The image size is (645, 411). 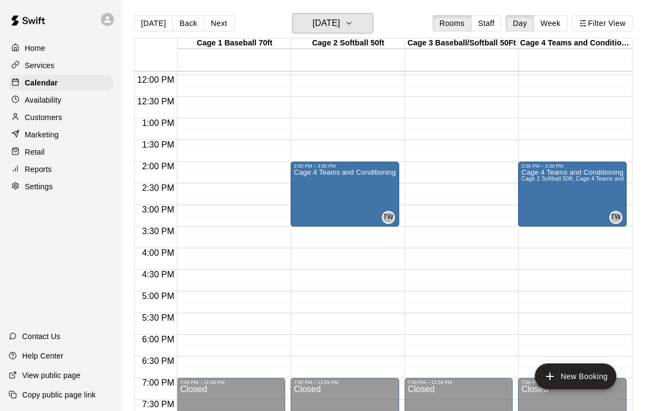 What do you see at coordinates (35, 152) in the screenshot?
I see `p: Retail` at bounding box center [35, 152].